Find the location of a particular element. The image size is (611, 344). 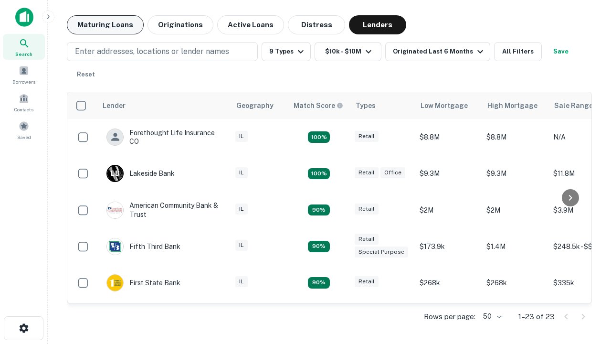

div: 50 is located at coordinates (491, 316).